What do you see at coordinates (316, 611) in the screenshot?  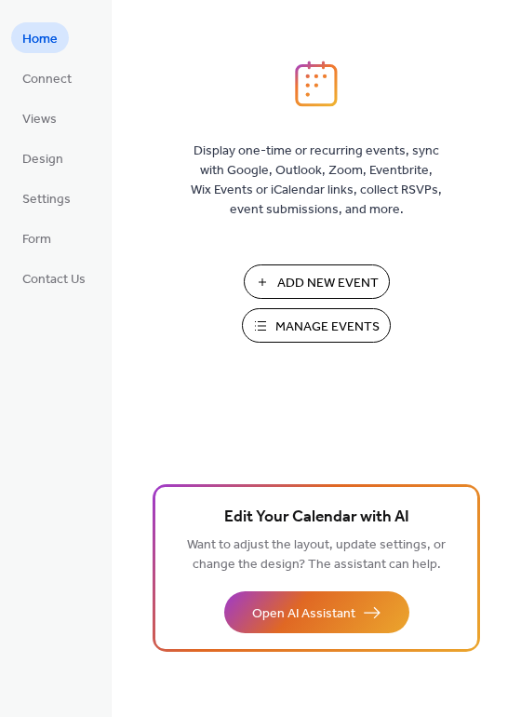 I see `button: Open AI Assistant` at bounding box center [316, 611].